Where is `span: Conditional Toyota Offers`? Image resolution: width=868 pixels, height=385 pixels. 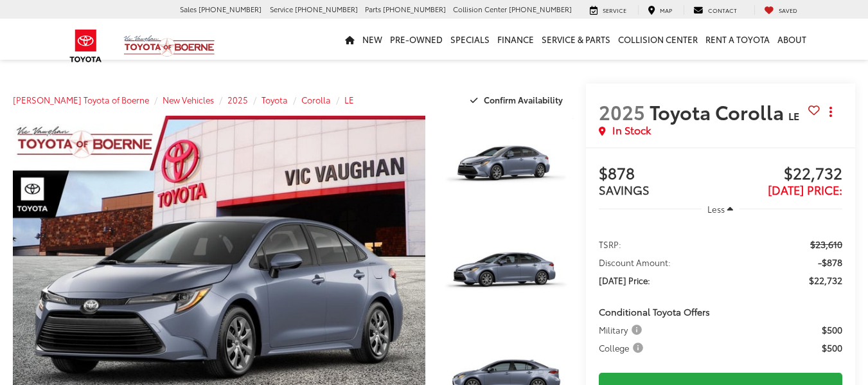
span: Conditional Toyota Offers is located at coordinates (654, 311).